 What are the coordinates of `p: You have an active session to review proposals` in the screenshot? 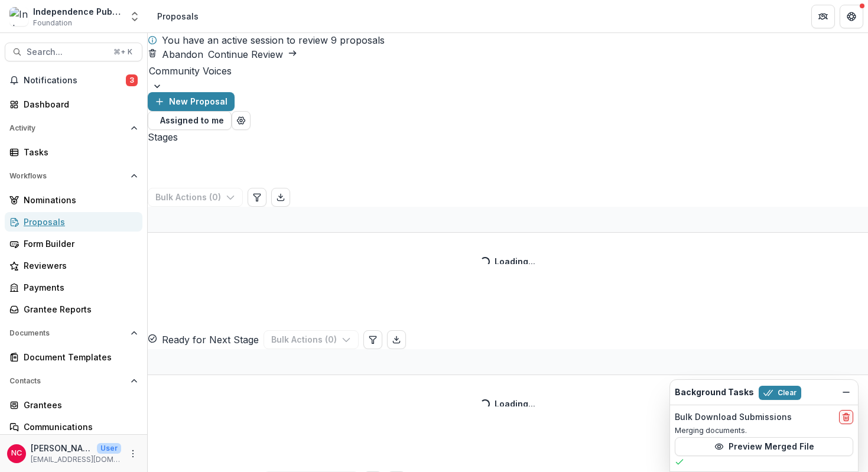 It's located at (273, 40).